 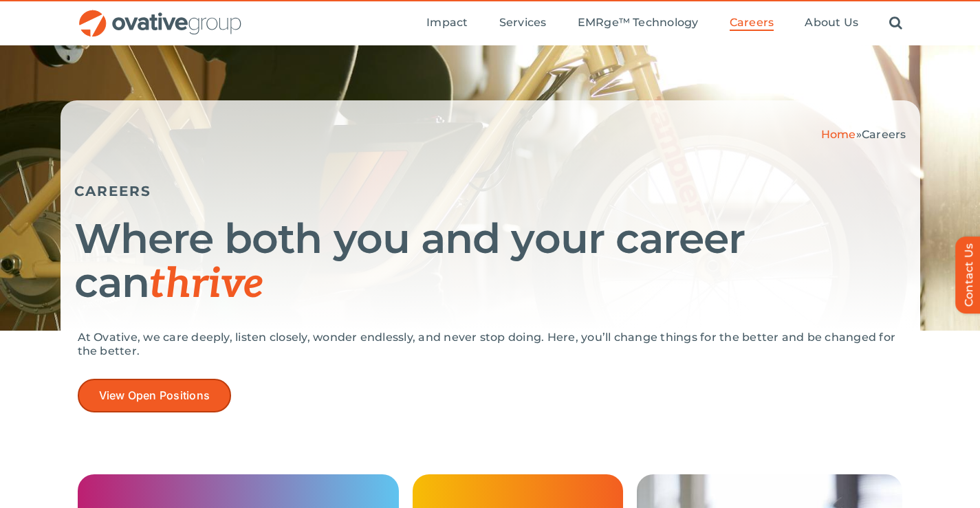 I want to click on a: Home, so click(x=838, y=134).